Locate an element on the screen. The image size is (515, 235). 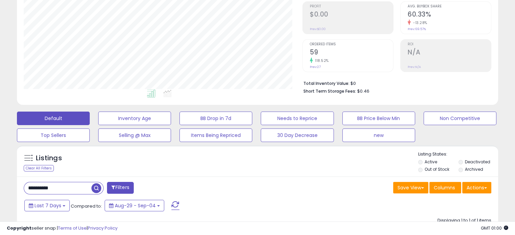
button: new is located at coordinates (379, 136).